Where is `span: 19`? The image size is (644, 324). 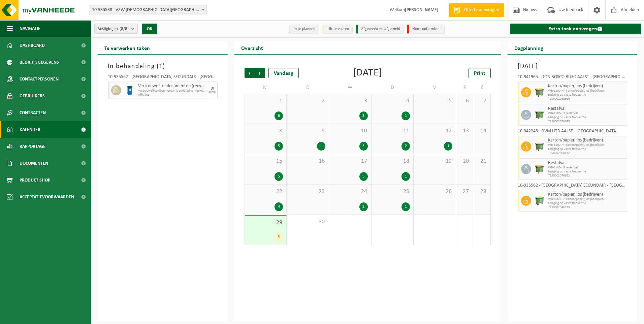 span: 19 is located at coordinates (435, 161).